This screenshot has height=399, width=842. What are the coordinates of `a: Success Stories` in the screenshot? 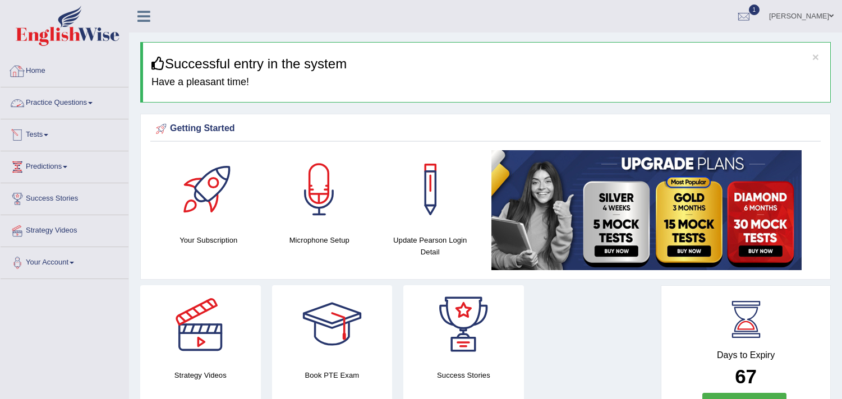 It's located at (64, 197).